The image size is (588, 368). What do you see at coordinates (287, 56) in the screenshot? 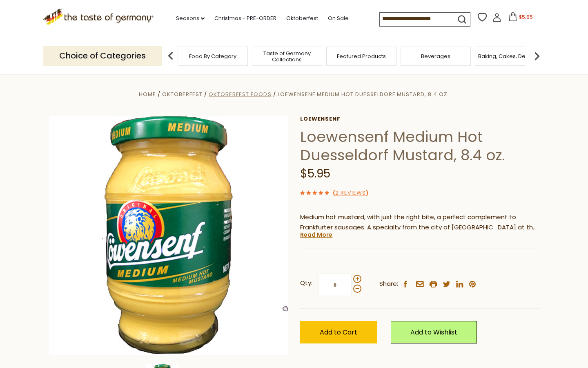
I see `a: Taste of Germany Collections` at bounding box center [287, 56].